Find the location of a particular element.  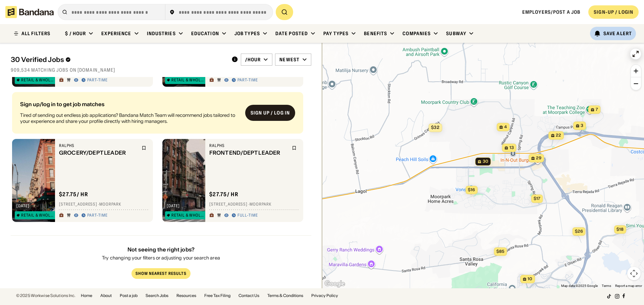

div: 30 Verified Jobs is located at coordinates (119, 59).